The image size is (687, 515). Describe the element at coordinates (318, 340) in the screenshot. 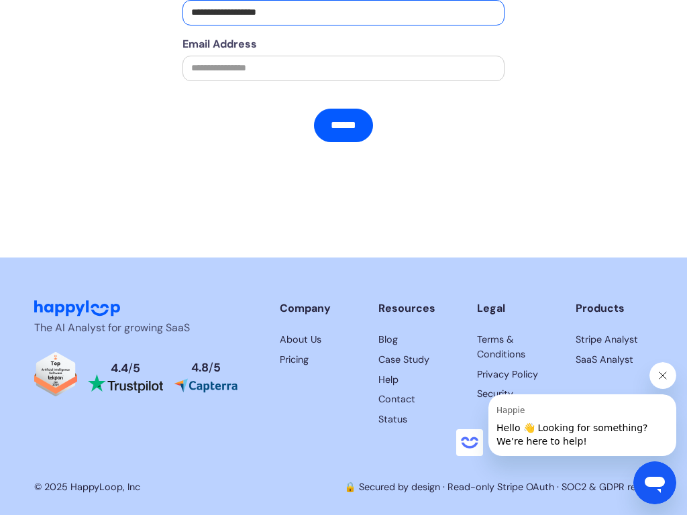

I see `a: Learn more about HappyLoop` at that location.